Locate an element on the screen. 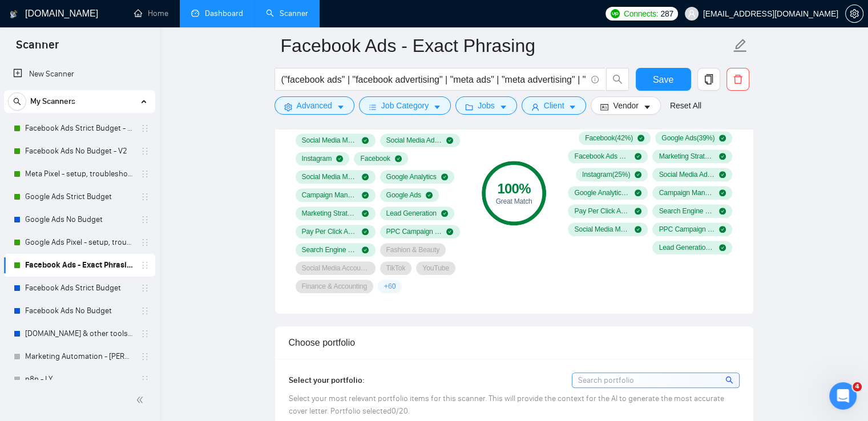  span: Save is located at coordinates (663, 79).